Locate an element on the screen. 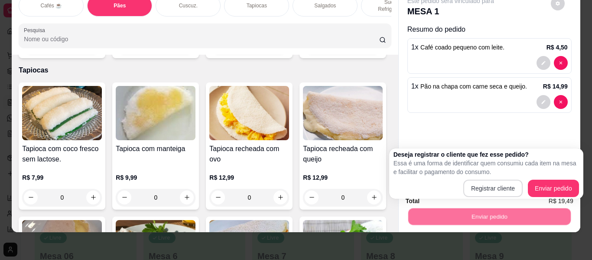  p: R$ 7,99 is located at coordinates (62, 177).